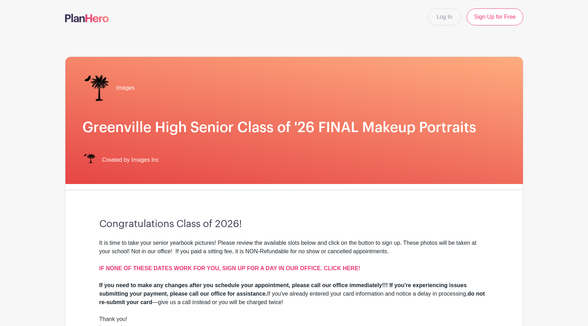 The width and height of the screenshot is (588, 326). I want to click on h3: Congratulations Class of 2026!, so click(294, 225).